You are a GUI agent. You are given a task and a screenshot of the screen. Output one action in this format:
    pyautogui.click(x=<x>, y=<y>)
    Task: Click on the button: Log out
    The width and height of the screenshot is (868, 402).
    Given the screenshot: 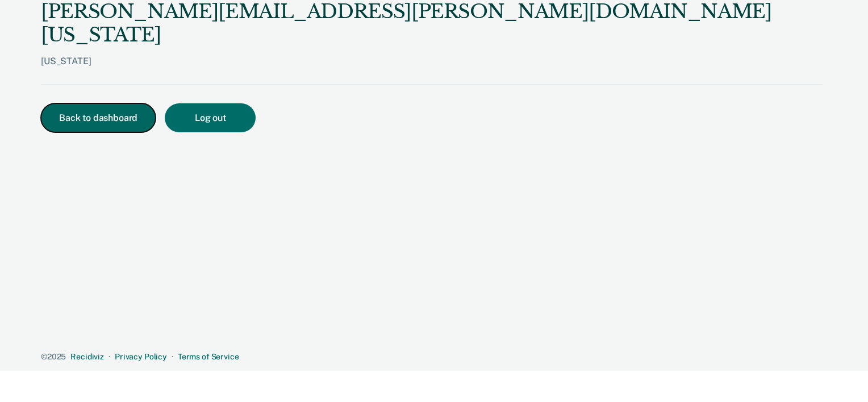 What is the action you would take?
    pyautogui.click(x=210, y=117)
    